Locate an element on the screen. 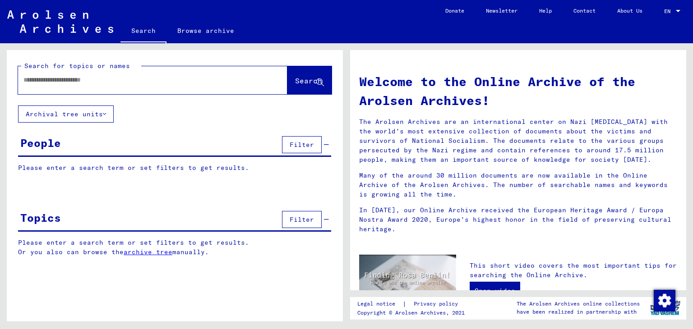 The height and width of the screenshot is (329, 693). div: Topics is located at coordinates (41, 218).